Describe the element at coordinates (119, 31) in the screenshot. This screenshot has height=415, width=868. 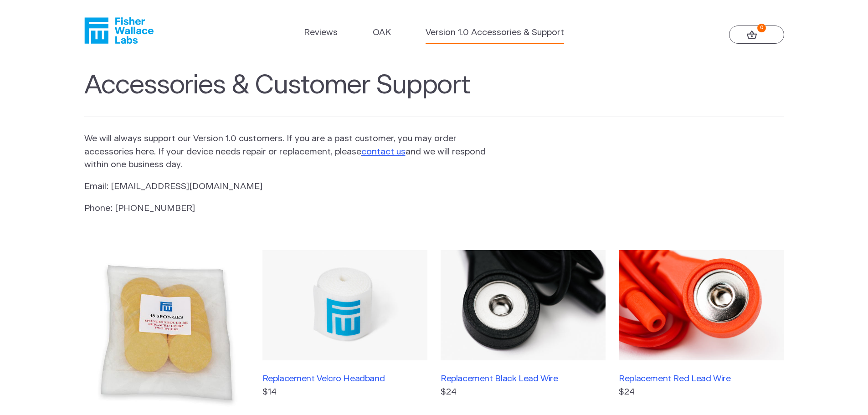
I see `a: Fisher Wallace` at that location.